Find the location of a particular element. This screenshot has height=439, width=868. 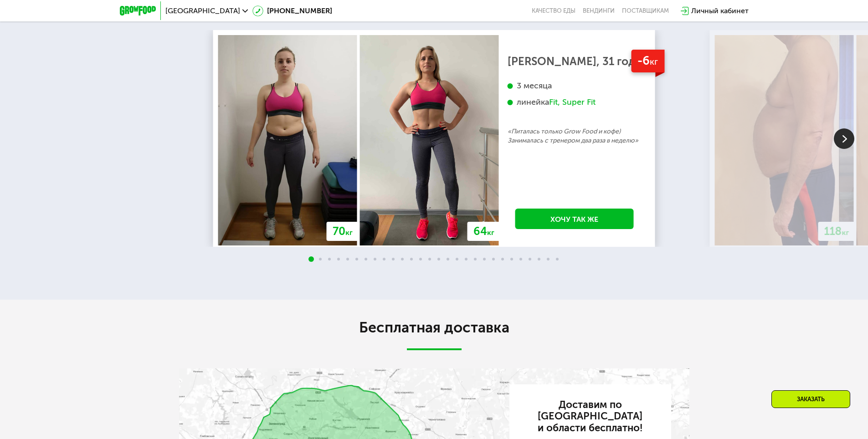

a: Вендинги is located at coordinates (599, 11).